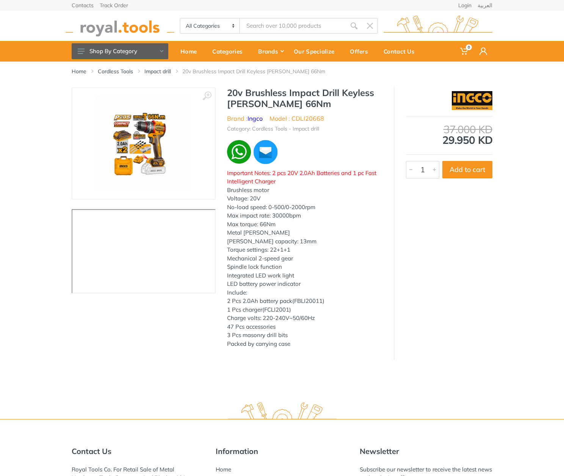 Image resolution: width=564 pixels, height=476 pixels. What do you see at coordinates (138, 451) in the screenshot?
I see `h5: Contact Us` at bounding box center [138, 451].